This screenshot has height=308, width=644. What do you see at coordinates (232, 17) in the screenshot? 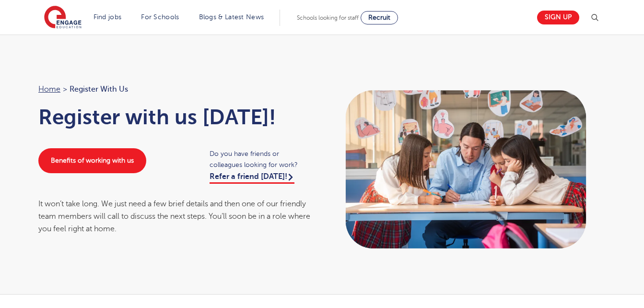
I see `a: Blogs & Latest News` at bounding box center [232, 17].